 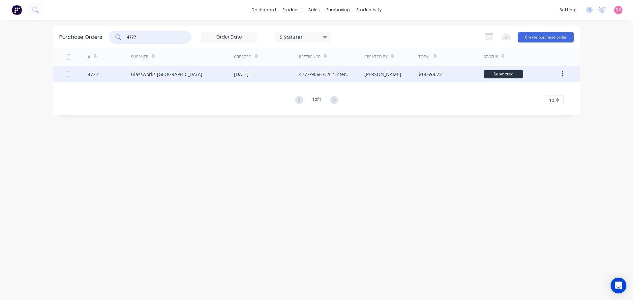 What do you see at coordinates (139, 57) in the screenshot?
I see `div: Supplier` at bounding box center [139, 57].